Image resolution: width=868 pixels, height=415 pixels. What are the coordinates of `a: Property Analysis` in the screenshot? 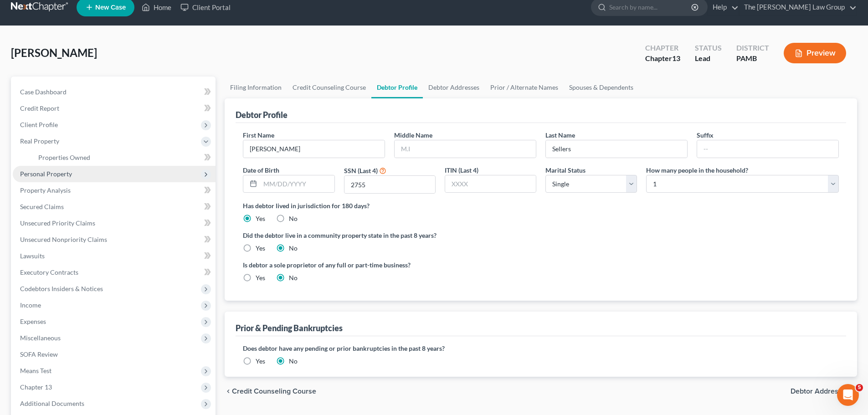 It's located at (114, 190).